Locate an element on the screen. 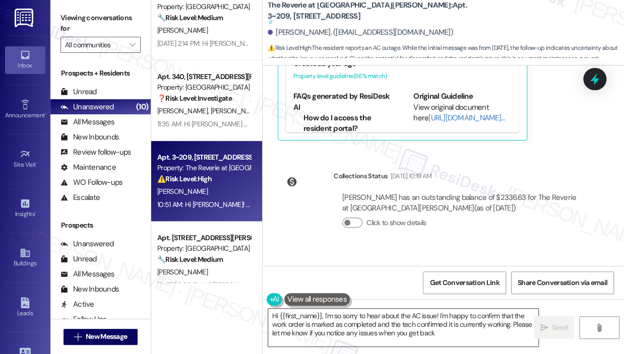 The image size is (624, 354). button: New Message is located at coordinates (101, 337).